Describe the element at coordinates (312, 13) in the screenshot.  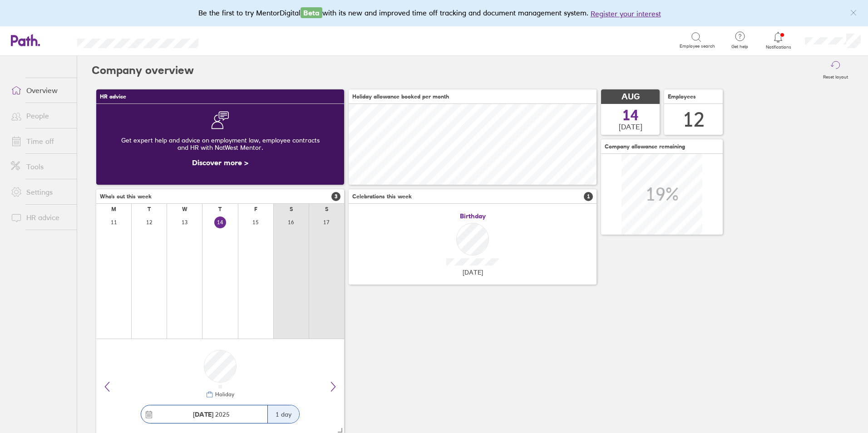
I see `span: Beta` at that location.